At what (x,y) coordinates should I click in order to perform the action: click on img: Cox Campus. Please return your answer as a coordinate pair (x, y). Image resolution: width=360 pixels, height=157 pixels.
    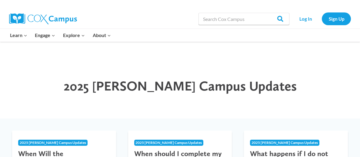
    Looking at the image, I should click on (43, 19).